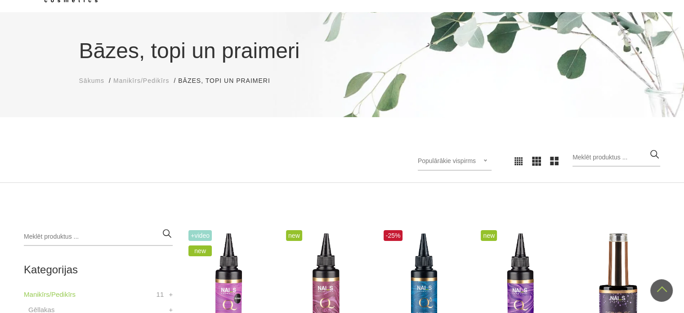 The height and width of the screenshot is (313, 684). I want to click on h1: Bāzes, topi un praimeri, so click(342, 51).